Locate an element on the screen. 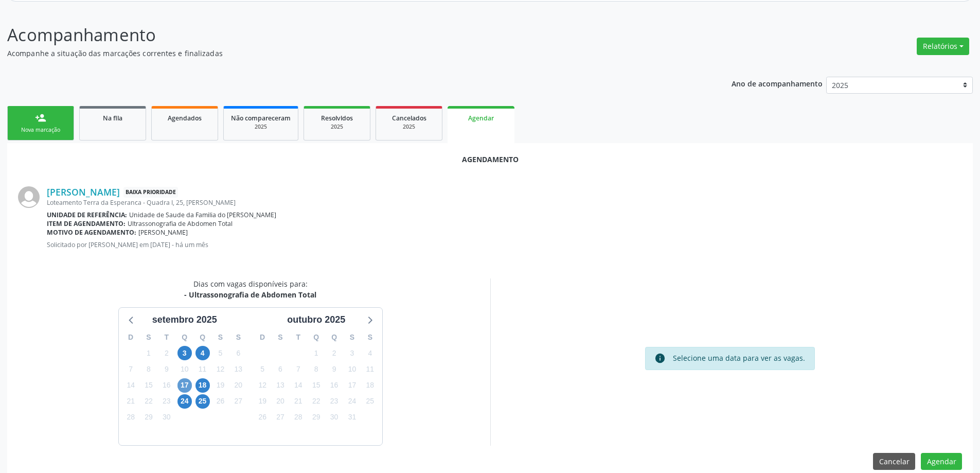 Image resolution: width=980 pixels, height=473 pixels. span: sexta-feira, 24 de outubro de 2025 is located at coordinates (352, 402).